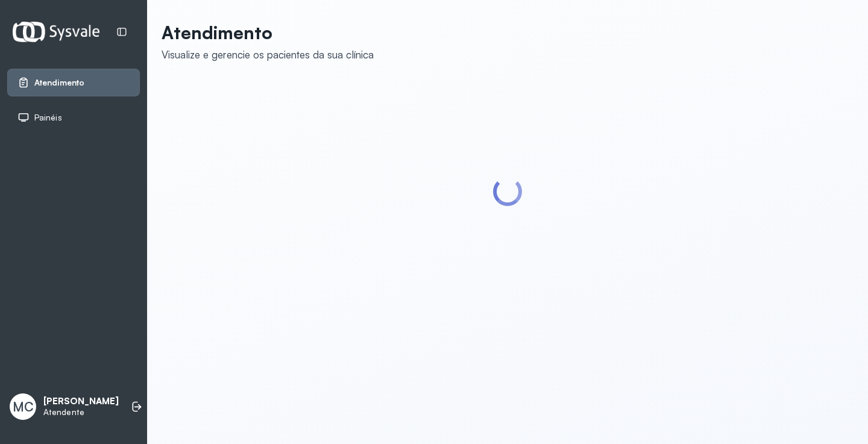  Describe the element at coordinates (74, 83) in the screenshot. I see `a: Atendimento` at that location.